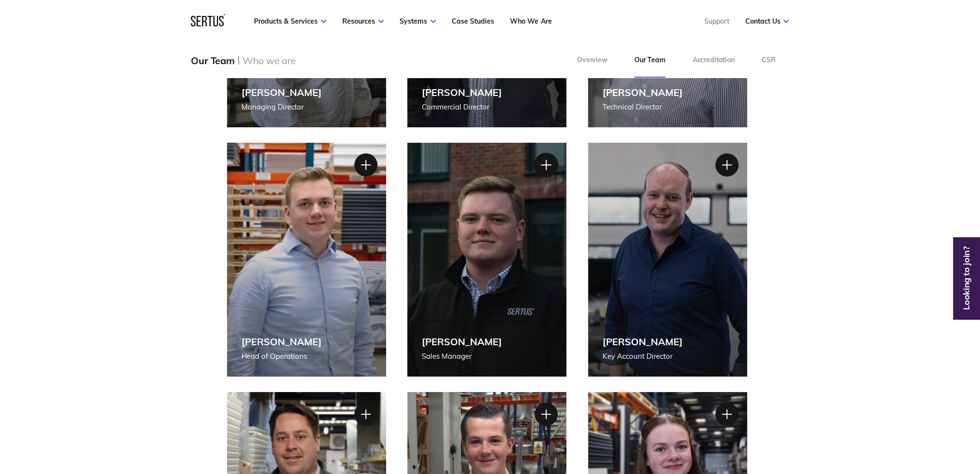 The width and height of the screenshot is (980, 474). What do you see at coordinates (473, 21) in the screenshot?
I see `a: Case Studies` at bounding box center [473, 21].